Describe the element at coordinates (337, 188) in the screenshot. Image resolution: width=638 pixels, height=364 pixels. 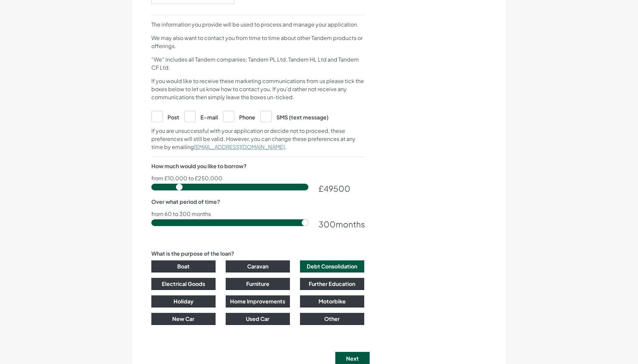
I see `span: 49500` at that location.